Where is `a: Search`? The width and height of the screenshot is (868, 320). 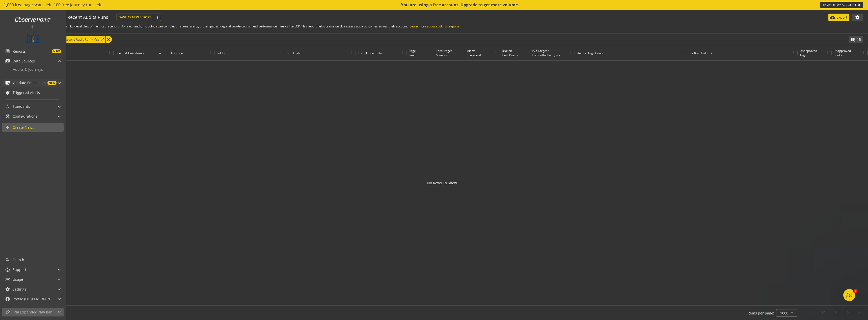 a: Search is located at coordinates (32, 260).